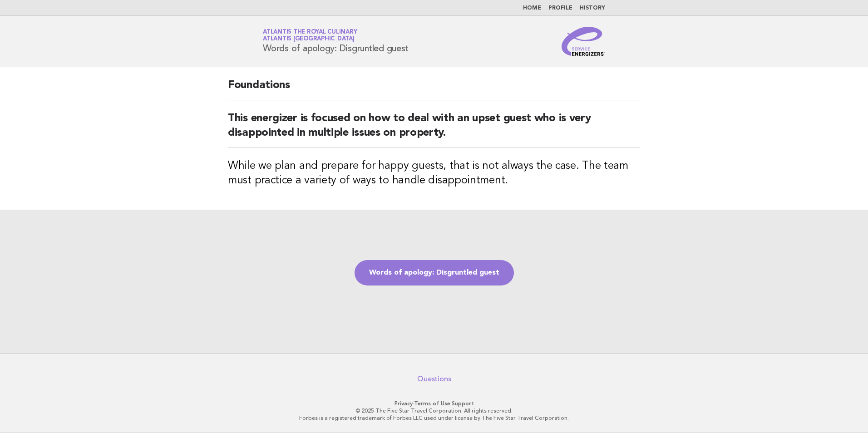 The image size is (868, 433). Describe the element at coordinates (532, 8) in the screenshot. I see `a: Home` at that location.